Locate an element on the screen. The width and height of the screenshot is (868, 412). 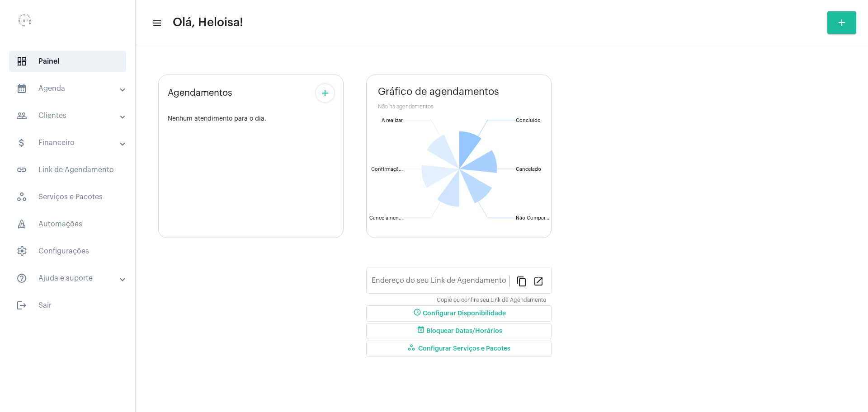
input: Link is located at coordinates (440, 282).